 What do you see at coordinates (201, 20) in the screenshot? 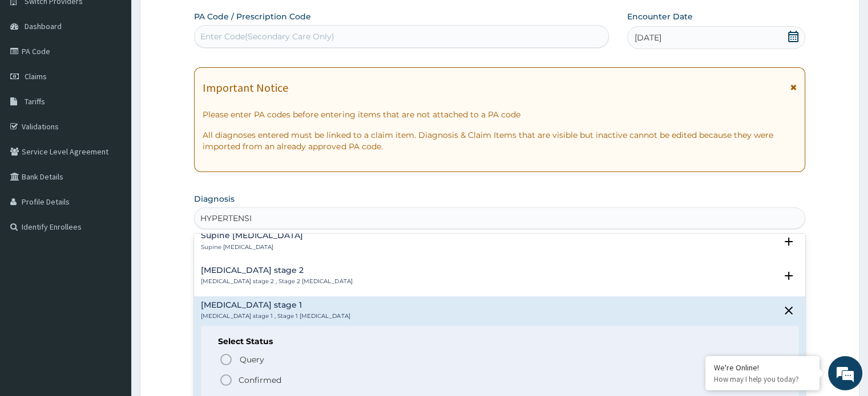
I see `div: Minimize live chat window` at bounding box center [201, 20].